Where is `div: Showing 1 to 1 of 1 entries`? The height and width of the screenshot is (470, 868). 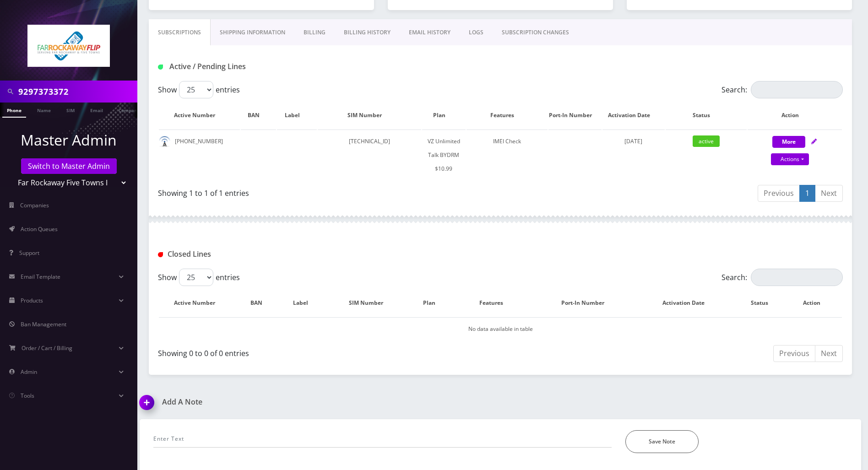 div: Showing 1 to 1 of 1 entries is located at coordinates (326, 192).